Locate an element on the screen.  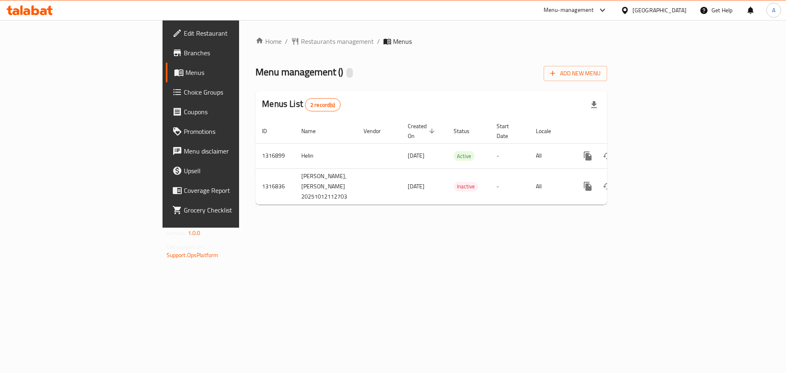
span: 1.0.0 is located at coordinates (194, 233).